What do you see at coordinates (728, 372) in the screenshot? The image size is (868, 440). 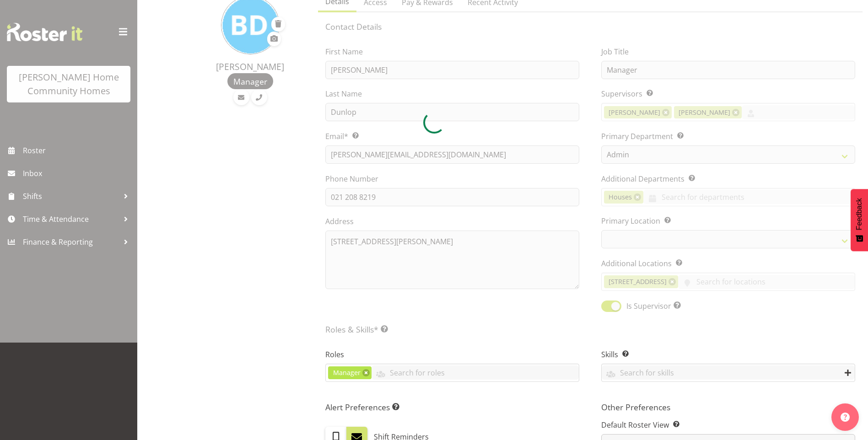 I see `input: Search for skills` at bounding box center [728, 372].